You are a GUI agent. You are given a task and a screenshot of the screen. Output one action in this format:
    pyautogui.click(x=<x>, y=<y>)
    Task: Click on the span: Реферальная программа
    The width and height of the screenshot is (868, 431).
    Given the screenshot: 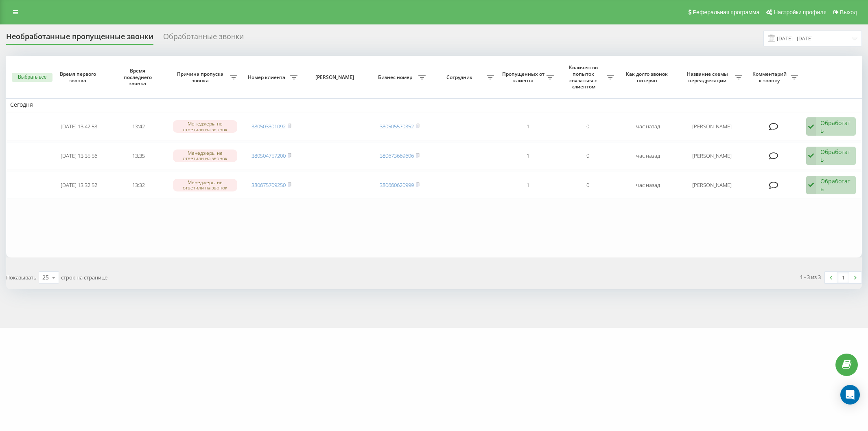 What is the action you would take?
    pyautogui.click(x=726, y=12)
    